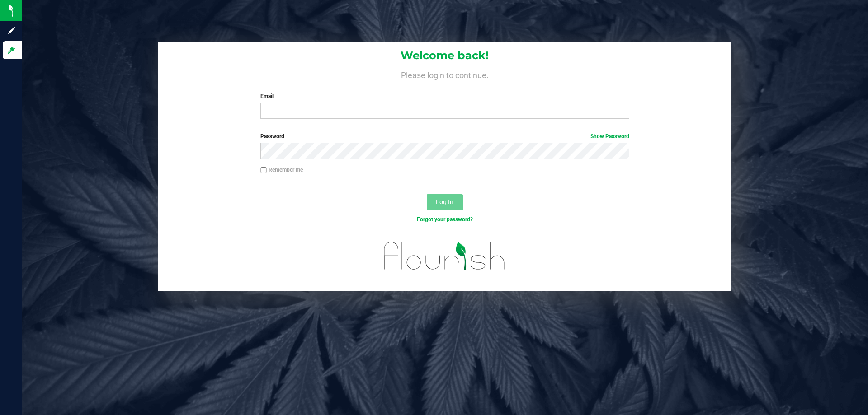 This screenshot has width=868, height=415. I want to click on input: Remember me, so click(263, 170).